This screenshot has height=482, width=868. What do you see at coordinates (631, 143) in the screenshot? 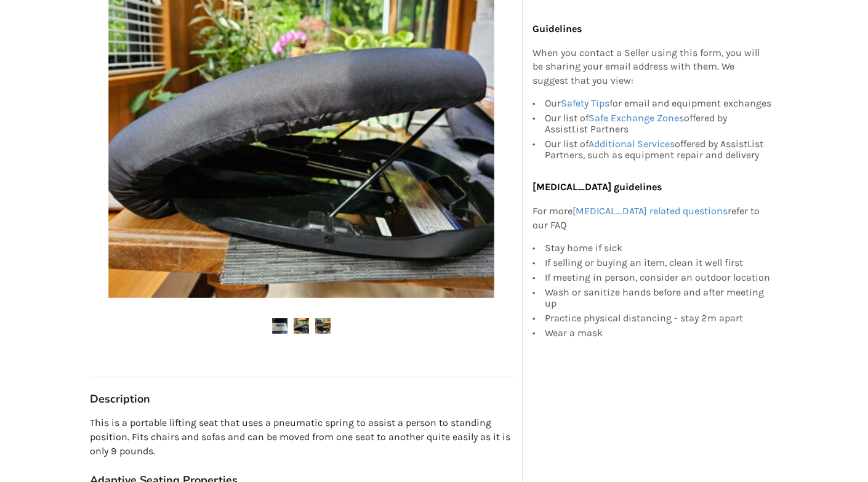
I see `a: Additional Services` at bounding box center [631, 143].